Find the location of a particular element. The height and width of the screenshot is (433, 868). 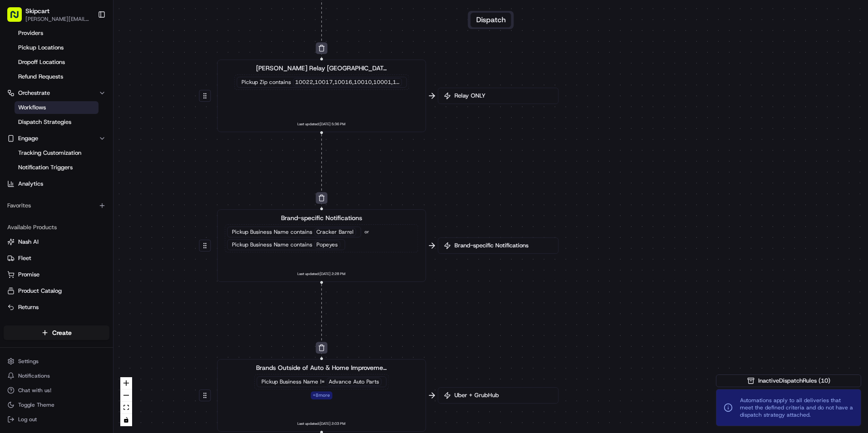

button: Settings is located at coordinates (56, 361).